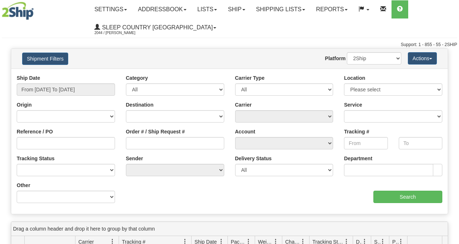 The width and height of the screenshot is (459, 244). I want to click on label: Origin, so click(24, 105).